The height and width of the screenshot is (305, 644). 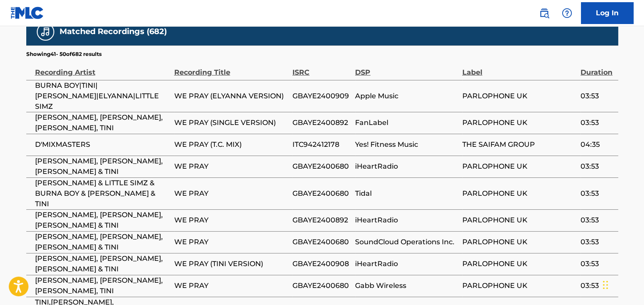 I want to click on span: Tidal, so click(x=406, y=194).